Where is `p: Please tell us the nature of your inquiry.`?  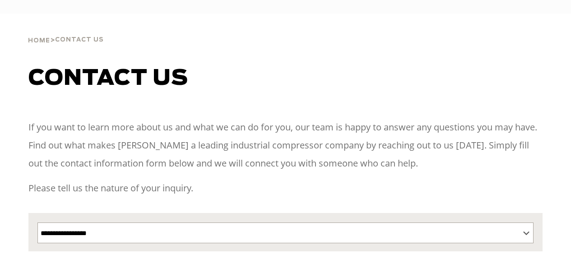
p: Please tell us the nature of your inquiry. is located at coordinates (286, 188).